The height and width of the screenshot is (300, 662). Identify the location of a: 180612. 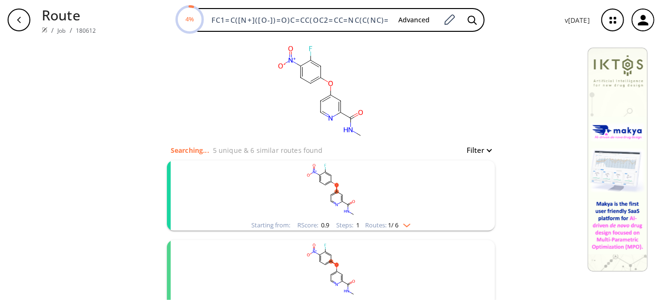
(86, 30).